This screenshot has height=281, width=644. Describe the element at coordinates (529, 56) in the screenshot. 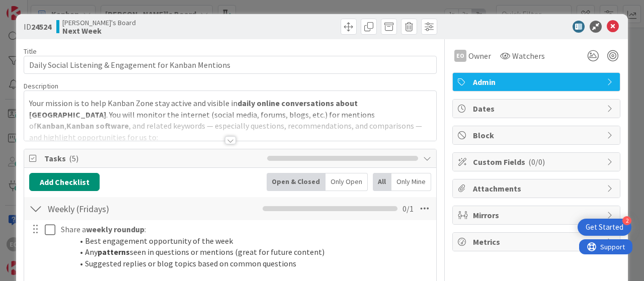

I see `span: Watchers` at that location.